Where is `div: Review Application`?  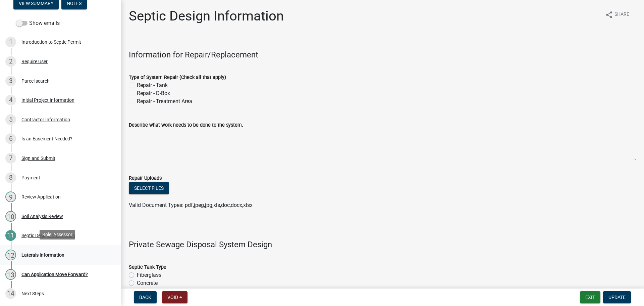
div: Review Application is located at coordinates (41, 197).